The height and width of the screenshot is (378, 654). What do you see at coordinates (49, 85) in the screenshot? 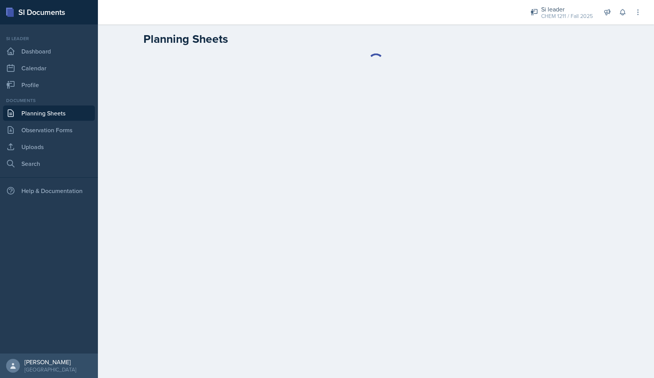
I see `a: Profile` at bounding box center [49, 85].